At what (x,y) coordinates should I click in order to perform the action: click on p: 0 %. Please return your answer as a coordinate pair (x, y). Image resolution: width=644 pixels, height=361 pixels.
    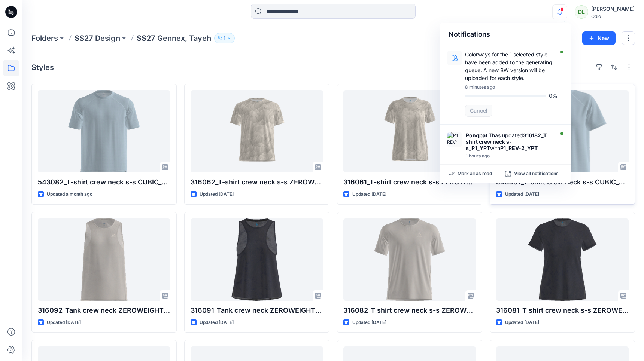
    Looking at the image, I should click on (553, 96).